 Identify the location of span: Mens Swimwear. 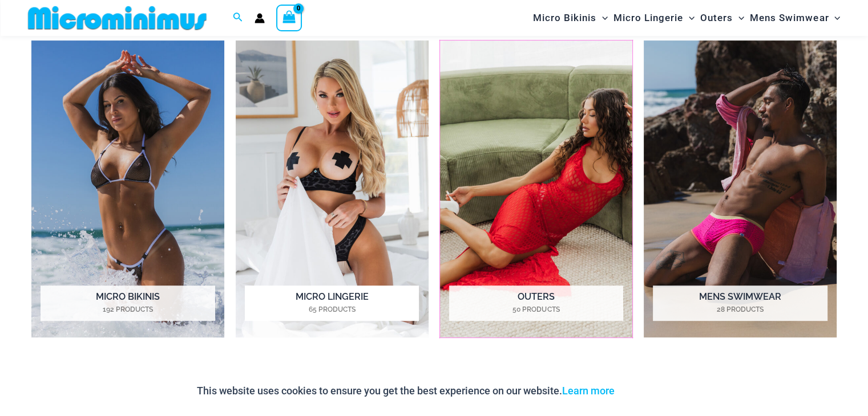
(789, 18).